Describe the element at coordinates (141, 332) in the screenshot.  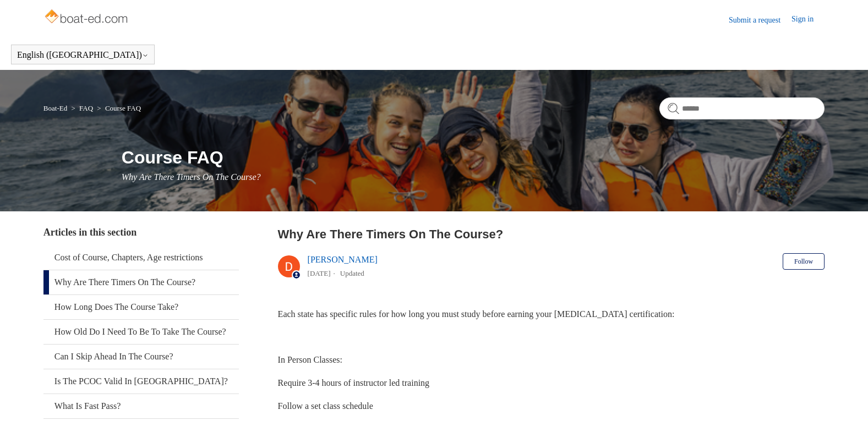
I see `a: How Old Do I Need To Be To Take The Course?` at that location.